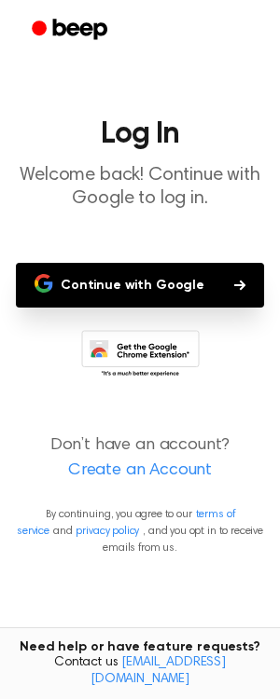 The width and height of the screenshot is (280, 699). I want to click on button: Continue with Google, so click(140, 285).